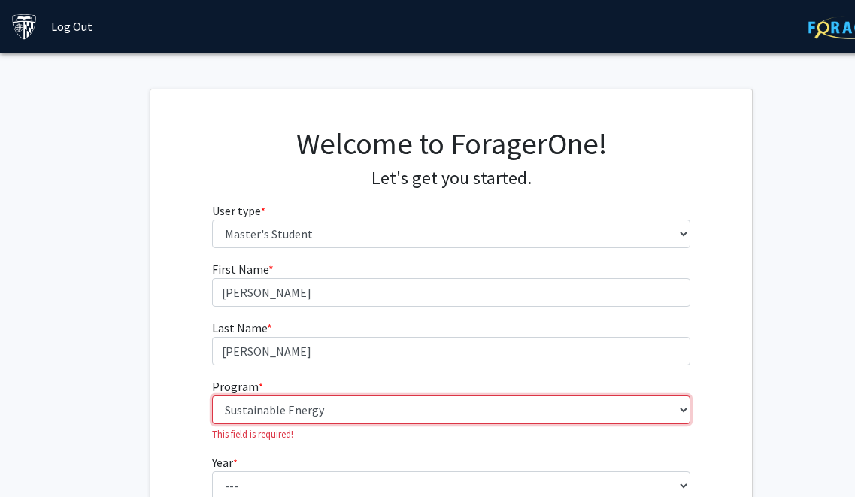  I want to click on p: This field is required!, so click(451, 434).